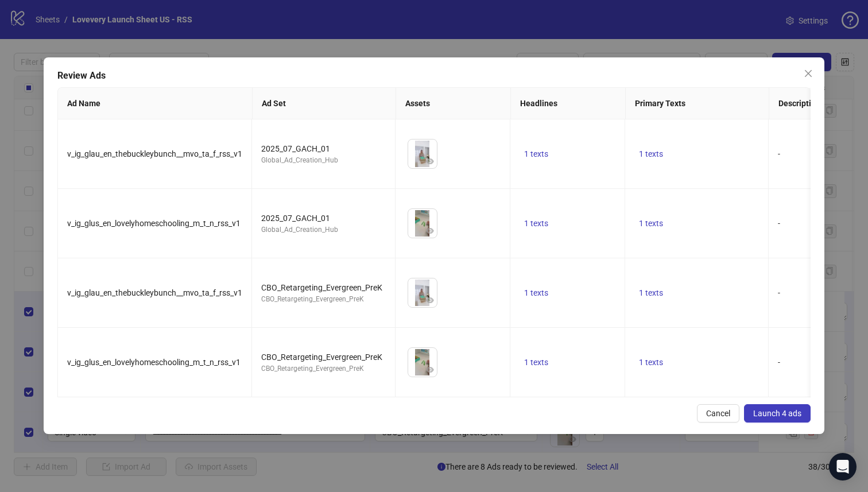 Image resolution: width=868 pixels, height=492 pixels. Describe the element at coordinates (568, 103) in the screenshot. I see `th: Headlines` at that location.